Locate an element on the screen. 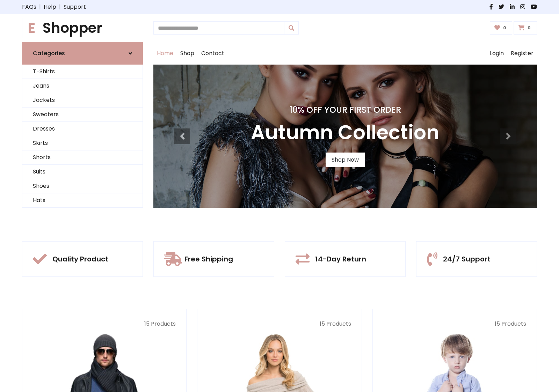 Image resolution: width=559 pixels, height=392 pixels. a: EShopper is located at coordinates (82, 28).